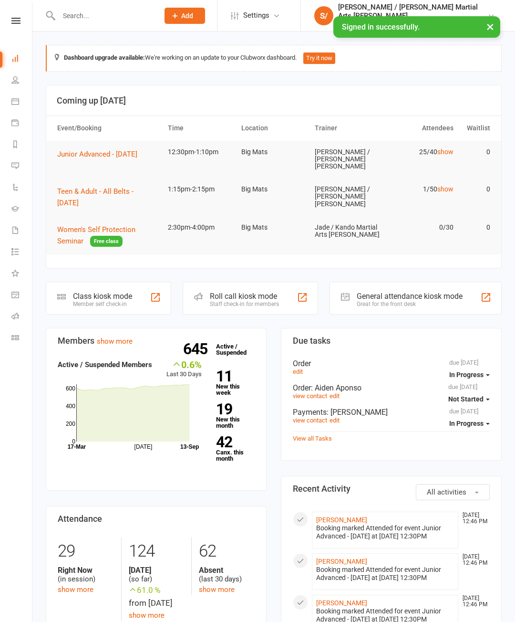  Describe the element at coordinates (274, 58) in the screenshot. I see `div: We're working on an update to your Clubworx dashboard.` at that location.